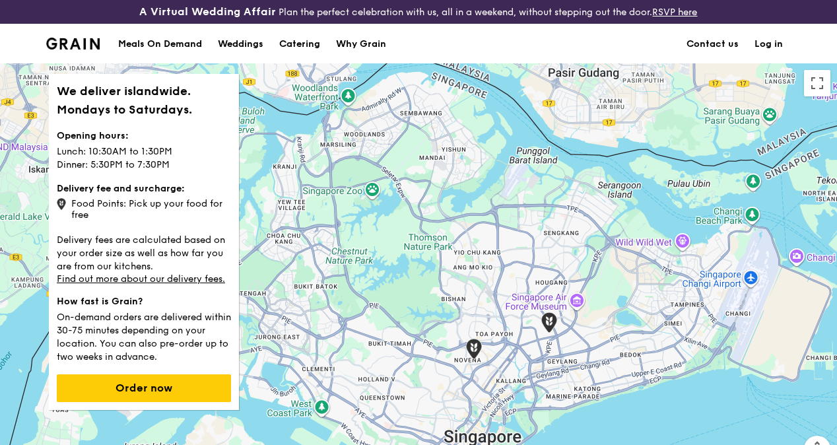 This screenshot has height=445, width=837. Describe the element at coordinates (144, 252) in the screenshot. I see `p: Delivery fees are calculated based on your order size as well as how far you are from our kitchens.` at that location.